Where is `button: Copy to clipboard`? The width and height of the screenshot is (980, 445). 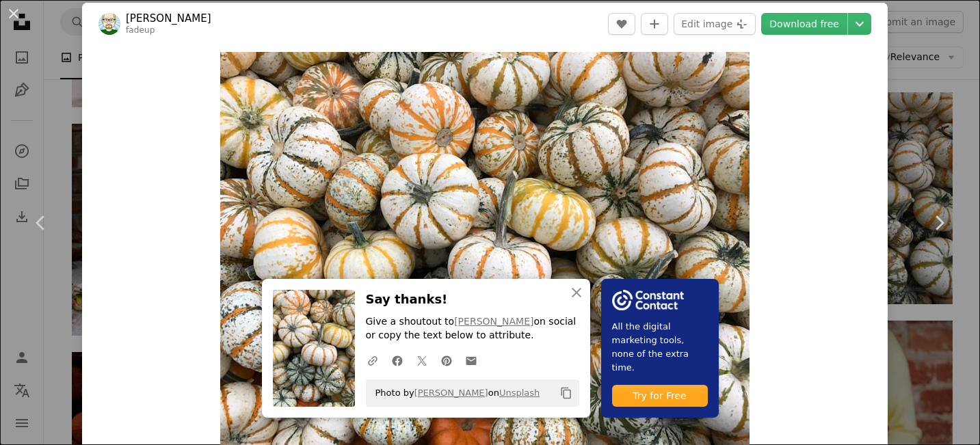 button: Copy to clipboard is located at coordinates (566, 393).